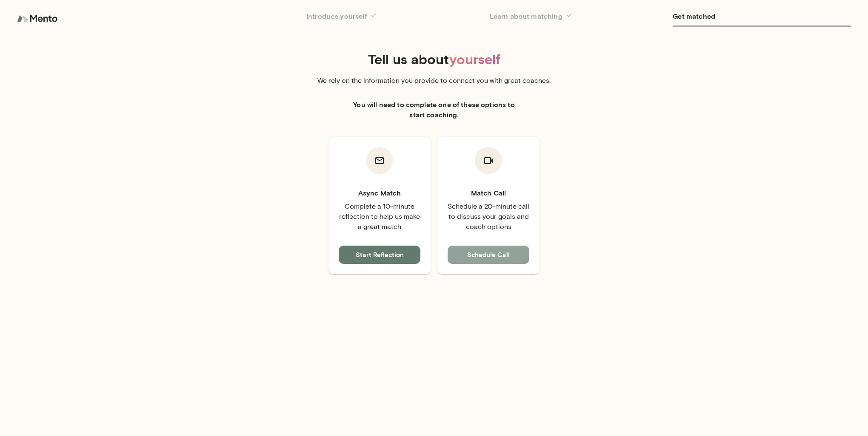 The width and height of the screenshot is (868, 436). What do you see at coordinates (488, 217) in the screenshot?
I see `p: Schedule a 20-minute call to discuss your goals and coach options` at bounding box center [488, 217].